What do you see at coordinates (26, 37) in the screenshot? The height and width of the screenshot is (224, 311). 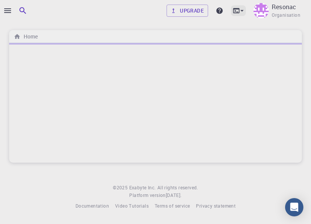 I see `nav: breadcrumb` at bounding box center [26, 37].